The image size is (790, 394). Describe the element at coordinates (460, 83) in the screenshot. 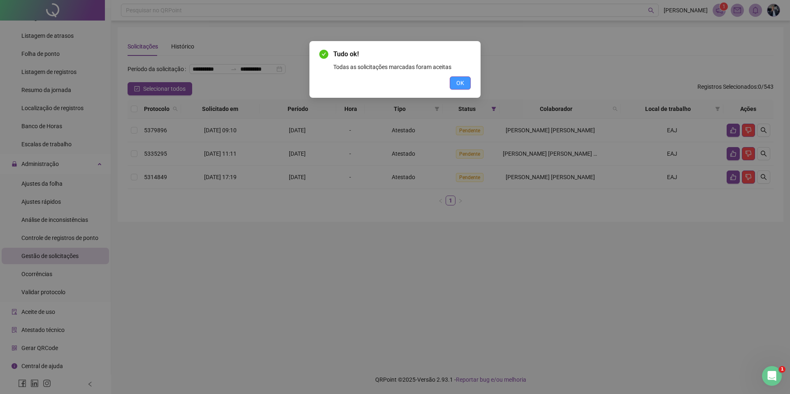

I see `span: OK` at that location.